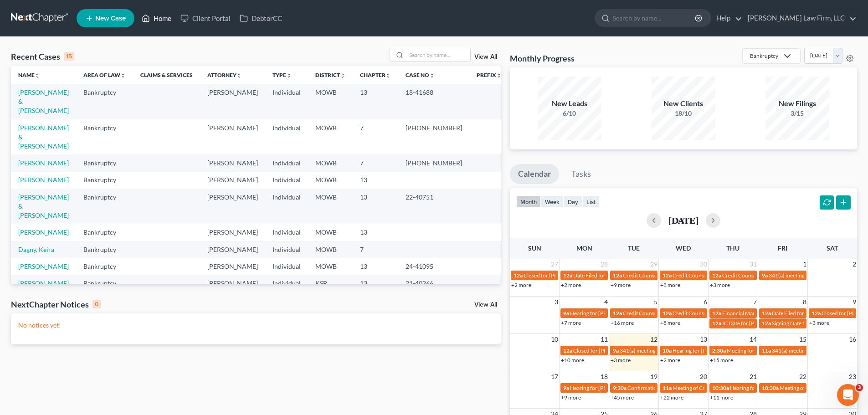  What do you see at coordinates (705, 302) in the screenshot?
I see `span: 6` at bounding box center [705, 302].